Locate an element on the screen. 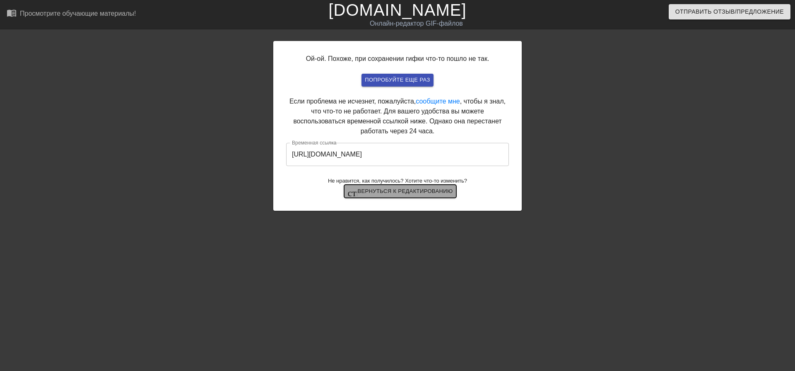 The height and width of the screenshot is (371, 795). font: стрелка_назад is located at coordinates (380, 191).